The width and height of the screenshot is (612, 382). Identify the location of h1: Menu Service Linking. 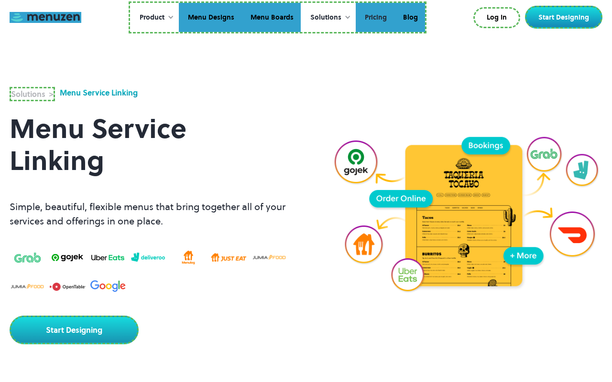
(148, 145).